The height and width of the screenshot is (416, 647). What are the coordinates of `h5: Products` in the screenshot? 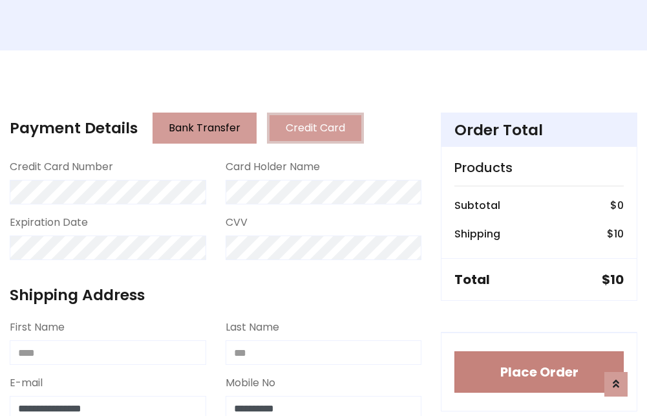 It's located at (539, 167).